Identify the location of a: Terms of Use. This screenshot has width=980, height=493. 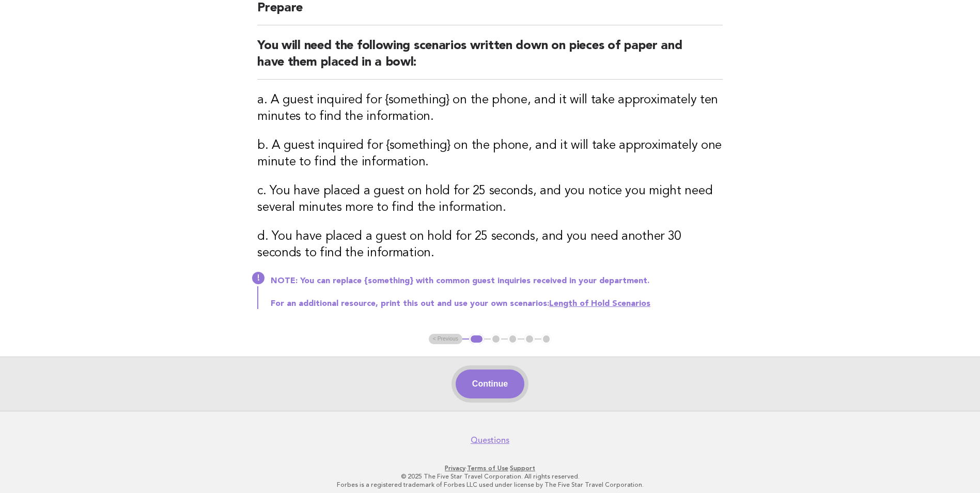
(488, 468).